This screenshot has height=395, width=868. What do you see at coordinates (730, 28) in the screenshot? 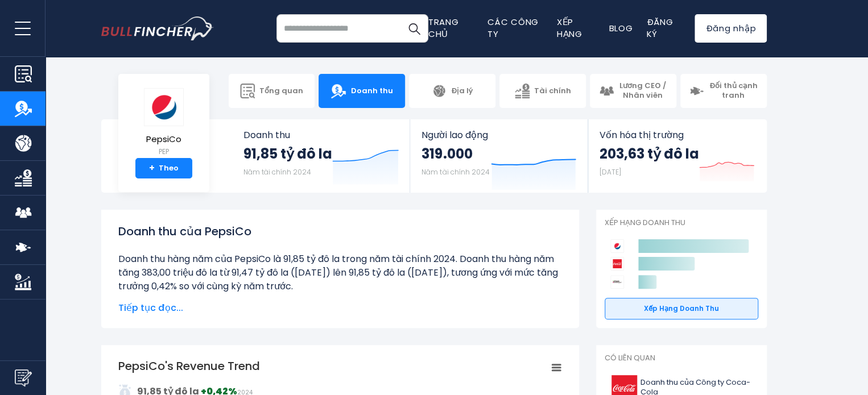
I see `font: Đăng nhập` at bounding box center [730, 28].